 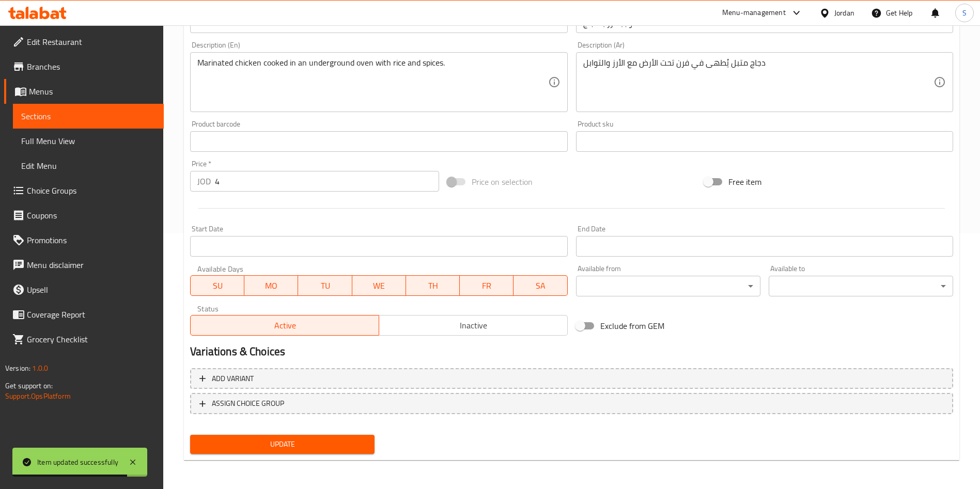 What do you see at coordinates (217, 286) in the screenshot?
I see `button: SU` at bounding box center [217, 286].